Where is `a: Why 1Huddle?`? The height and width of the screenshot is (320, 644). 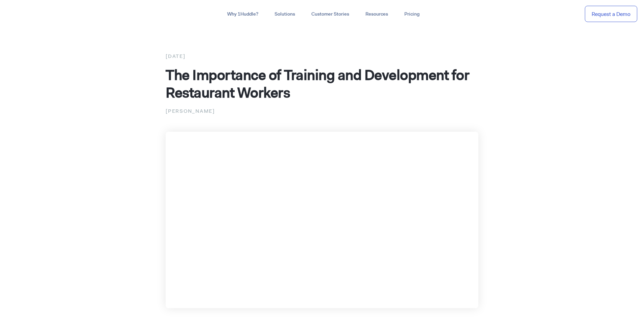
a: Why 1Huddle? is located at coordinates (243, 14).